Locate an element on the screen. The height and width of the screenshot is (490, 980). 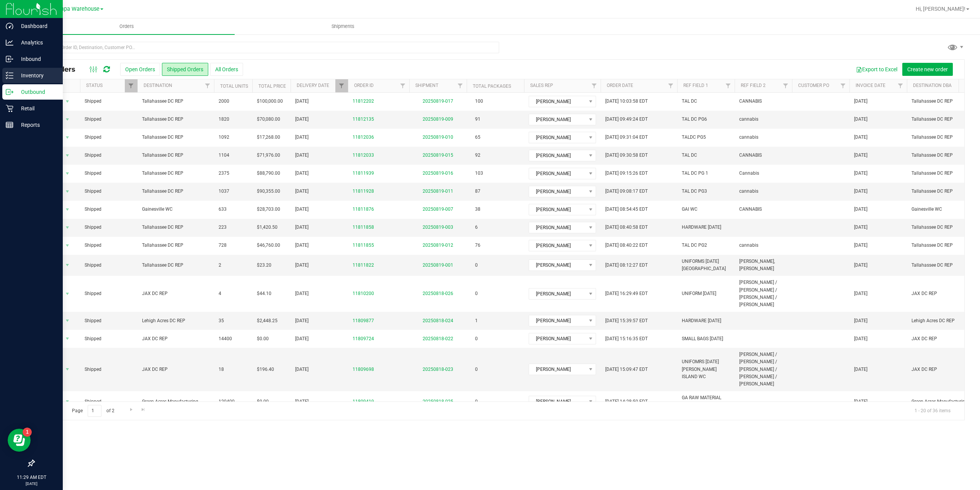
span: 103 is located at coordinates (479, 173).